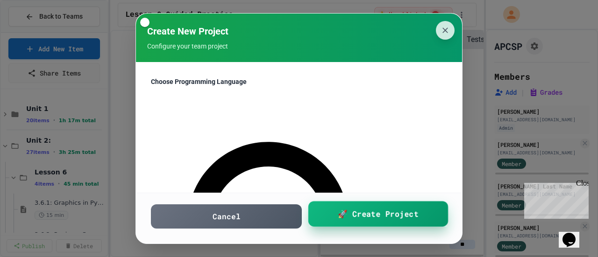 The height and width of the screenshot is (257, 598). What do you see at coordinates (299, 31) in the screenshot?
I see `h2: Create New Project` at bounding box center [299, 31].